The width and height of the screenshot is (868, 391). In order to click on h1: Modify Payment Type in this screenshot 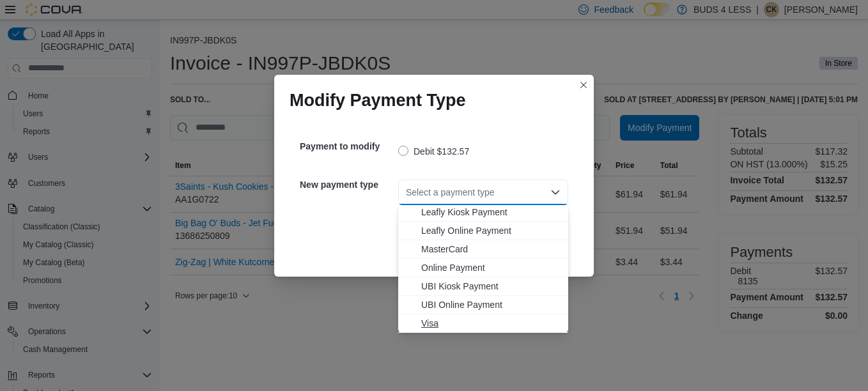, I will do `click(378, 101)`.